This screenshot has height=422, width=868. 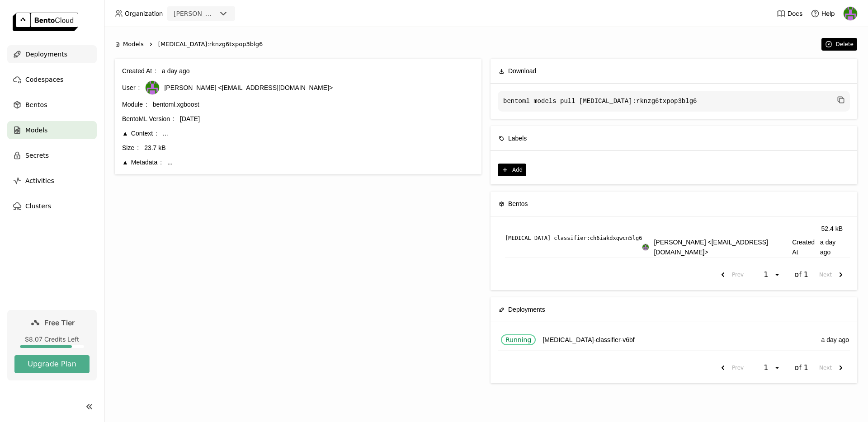 I want to click on div: Running, so click(x=518, y=340).